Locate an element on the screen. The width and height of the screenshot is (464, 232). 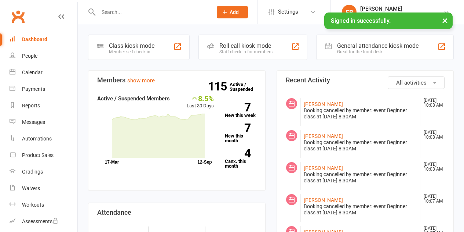
a: Reports is located at coordinates (43, 105).